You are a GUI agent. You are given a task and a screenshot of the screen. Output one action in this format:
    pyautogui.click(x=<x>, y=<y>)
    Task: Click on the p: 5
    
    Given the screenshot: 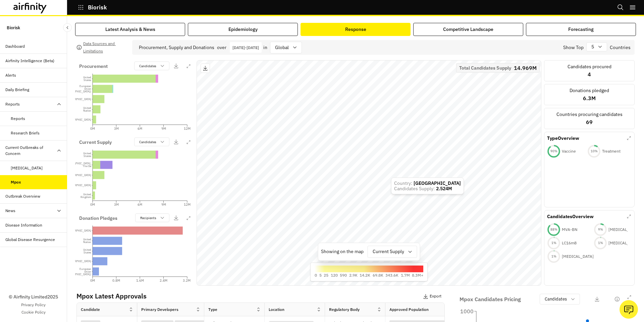 What is the action you would take?
    pyautogui.click(x=593, y=47)
    